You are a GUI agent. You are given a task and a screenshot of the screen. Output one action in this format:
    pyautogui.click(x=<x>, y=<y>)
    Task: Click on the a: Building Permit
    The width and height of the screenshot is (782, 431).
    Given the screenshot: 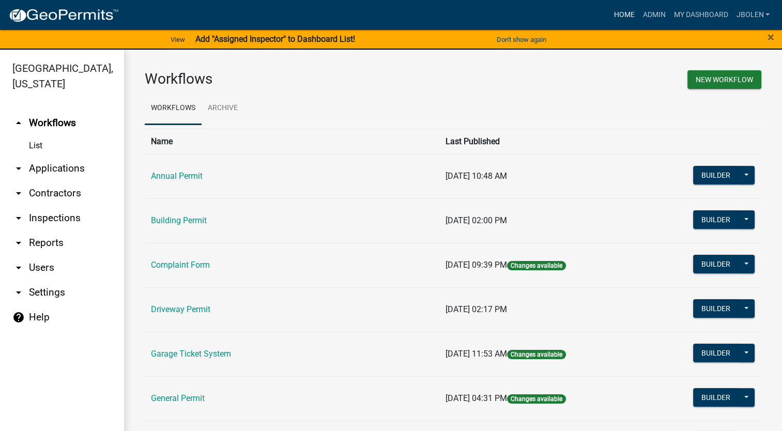 What is the action you would take?
    pyautogui.click(x=179, y=220)
    